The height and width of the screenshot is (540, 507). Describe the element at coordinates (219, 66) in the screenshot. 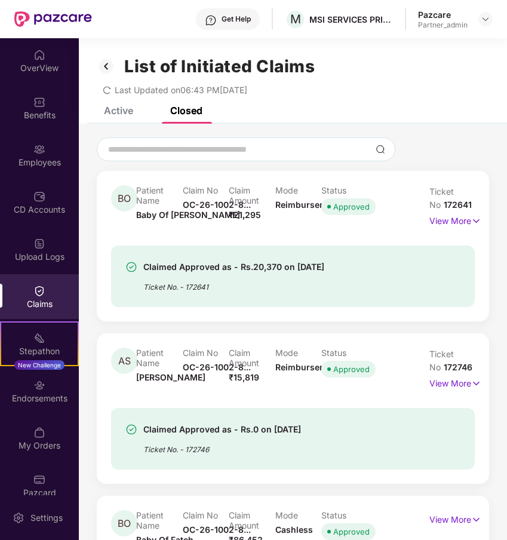

I see `h1: List of Initiated Claims` at that location.